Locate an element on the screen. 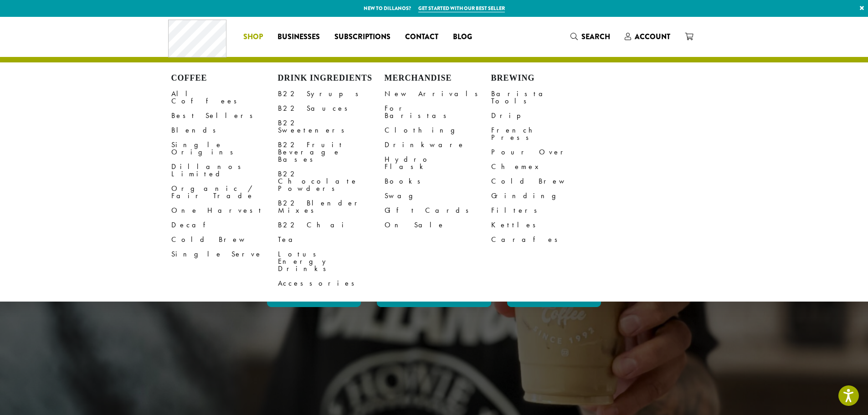 This screenshot has height=415, width=868. a: Shop is located at coordinates (253, 37).